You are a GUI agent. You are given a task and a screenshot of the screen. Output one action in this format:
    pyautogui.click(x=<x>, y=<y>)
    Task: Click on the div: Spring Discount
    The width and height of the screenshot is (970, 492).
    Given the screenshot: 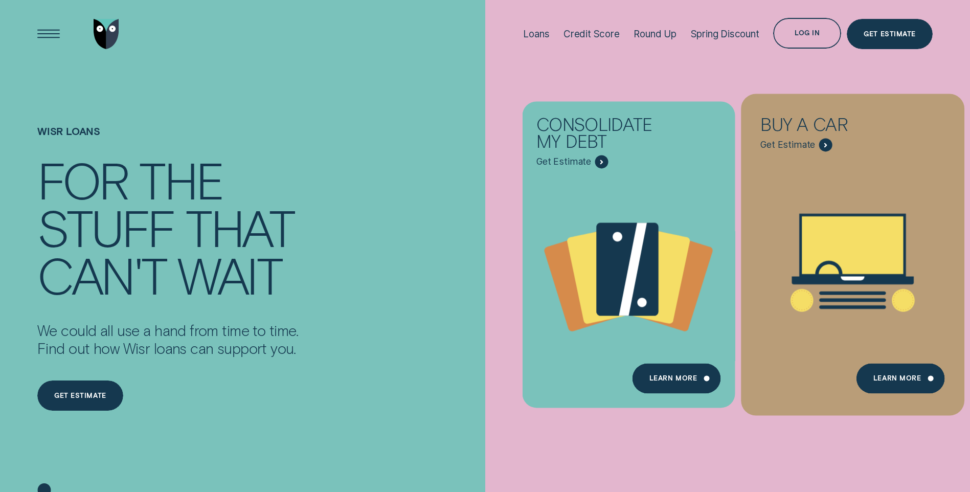 What is the action you would take?
    pyautogui.click(x=725, y=34)
    